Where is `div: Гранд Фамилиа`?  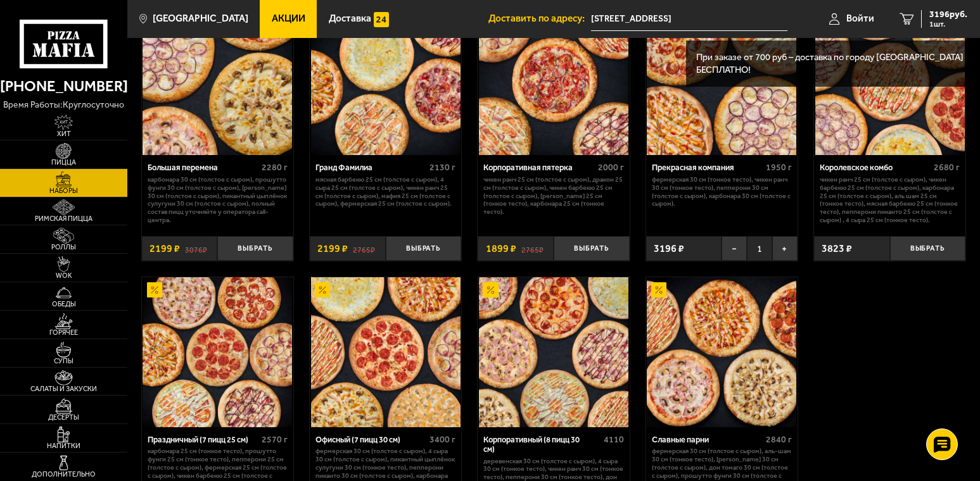 div: Гранд Фамилиа is located at coordinates (371, 167).